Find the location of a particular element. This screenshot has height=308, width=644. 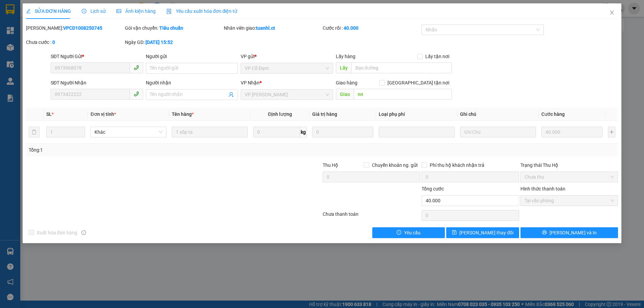

button: exclamation-circleYêu cầu is located at coordinates (409, 233).